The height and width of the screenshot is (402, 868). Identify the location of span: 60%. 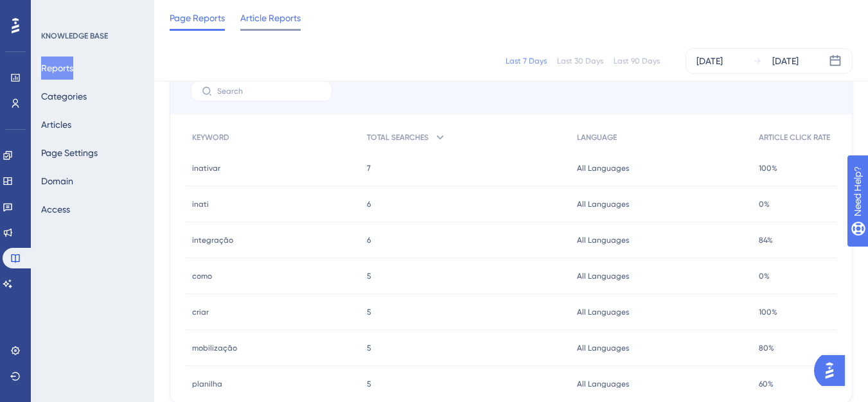
(766, 384).